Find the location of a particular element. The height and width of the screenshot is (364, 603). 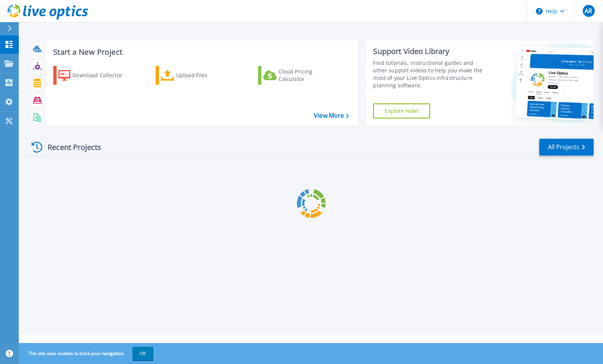

span: This site uses cookies to track your navigation. is located at coordinates (87, 354).